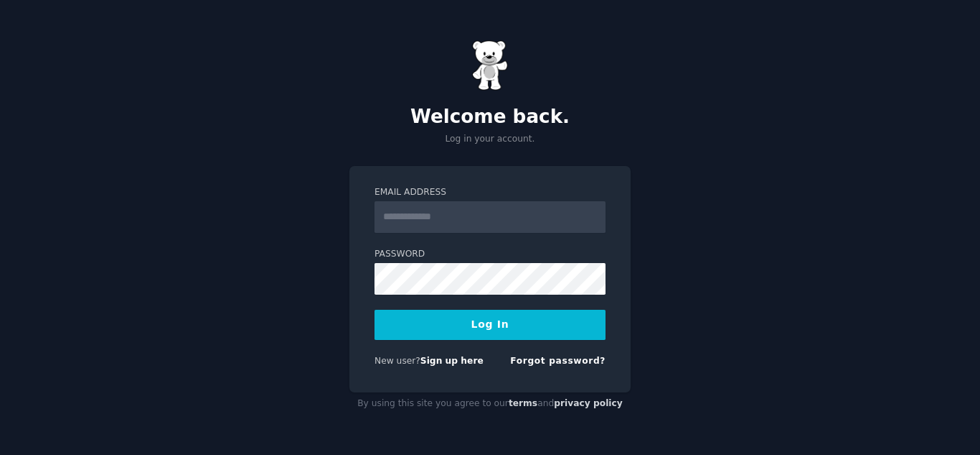  What do you see at coordinates (490, 404) in the screenshot?
I see `div: By using this site you agree to our and` at bounding box center [490, 404].